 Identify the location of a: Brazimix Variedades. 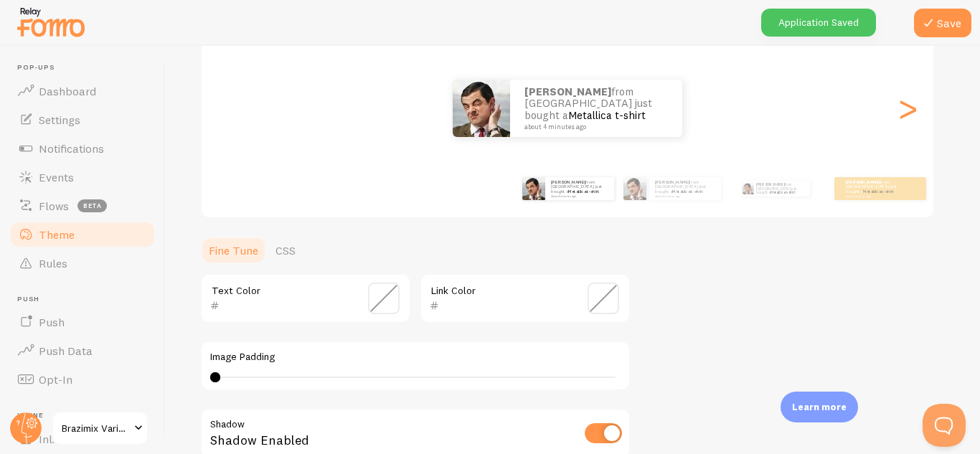
(100, 428).